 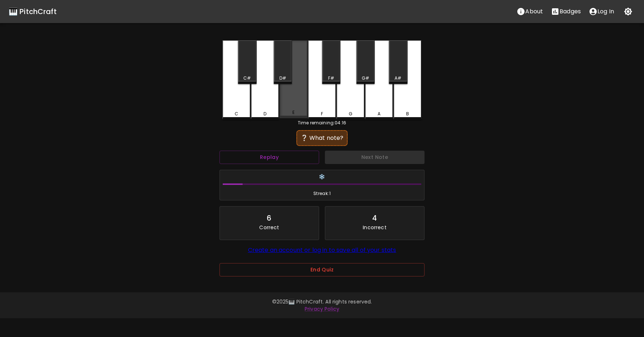 I want to click on a: Privacy Policy, so click(x=322, y=309).